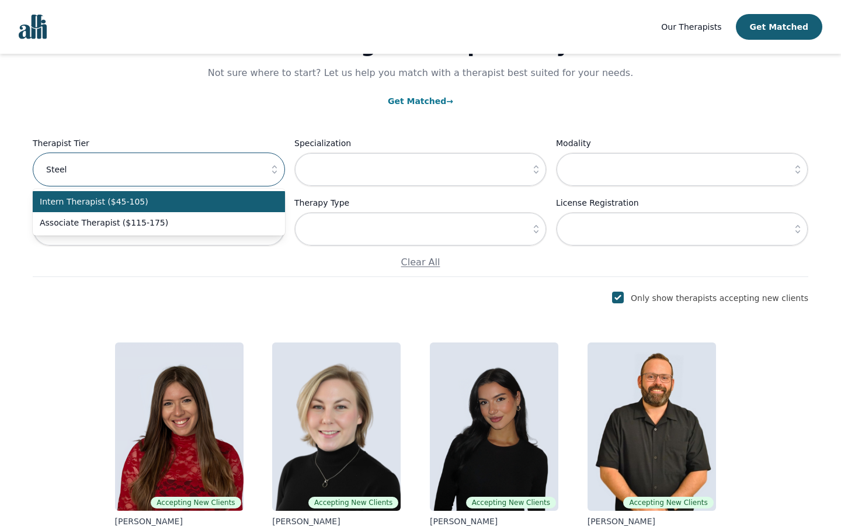  Describe the element at coordinates (691, 27) in the screenshot. I see `a: Our Therapists` at that location.